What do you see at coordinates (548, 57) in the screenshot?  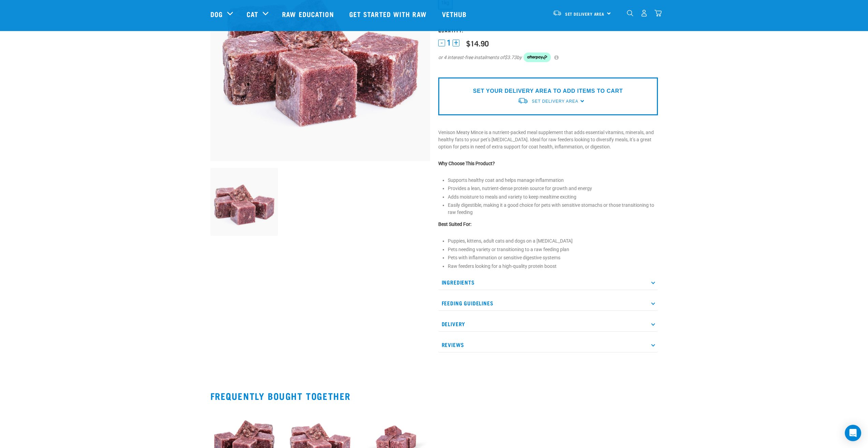 I see `div: or 4 interest-free instalments of by` at bounding box center [548, 57].